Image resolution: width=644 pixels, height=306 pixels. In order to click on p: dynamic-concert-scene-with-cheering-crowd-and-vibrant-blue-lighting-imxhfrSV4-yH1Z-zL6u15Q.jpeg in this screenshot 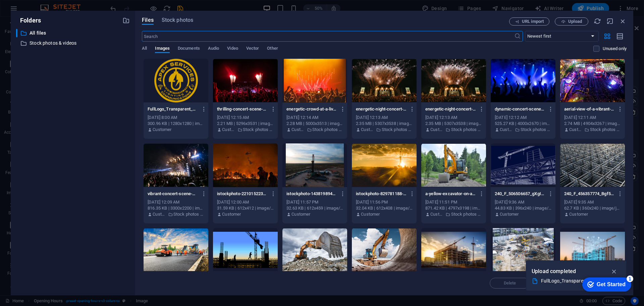, I will do `click(520, 109)`.